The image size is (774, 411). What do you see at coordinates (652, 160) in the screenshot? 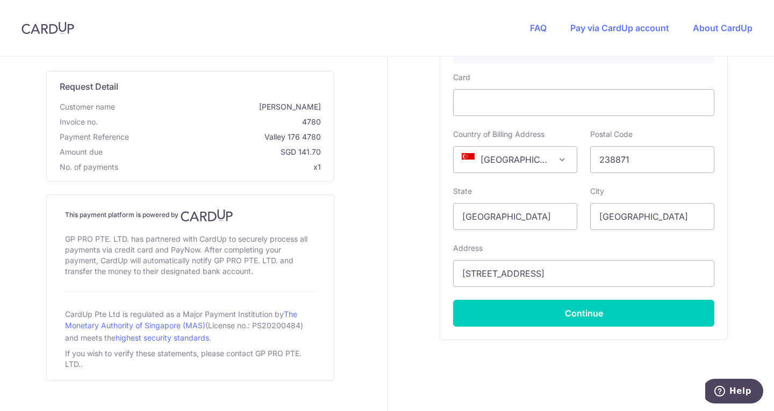
I see `input: Example 123456` at bounding box center [652, 160].